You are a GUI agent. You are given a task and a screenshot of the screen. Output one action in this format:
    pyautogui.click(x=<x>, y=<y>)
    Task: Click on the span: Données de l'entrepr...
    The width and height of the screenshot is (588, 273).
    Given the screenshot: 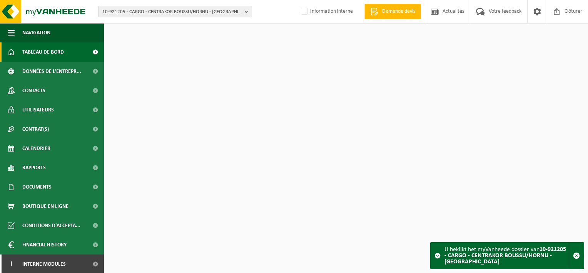 What is the action you would take?
    pyautogui.click(x=52, y=71)
    